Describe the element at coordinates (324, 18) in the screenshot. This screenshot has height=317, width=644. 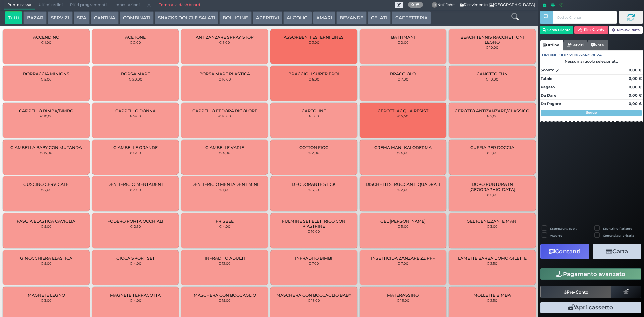
I see `button: AMARI` at that location.